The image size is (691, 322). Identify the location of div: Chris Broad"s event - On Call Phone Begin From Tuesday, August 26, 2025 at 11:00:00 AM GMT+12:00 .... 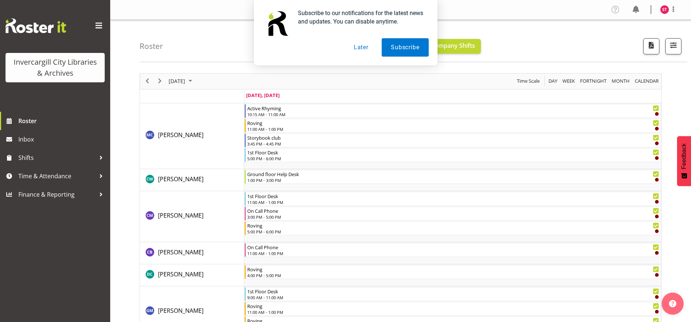
(452, 250).